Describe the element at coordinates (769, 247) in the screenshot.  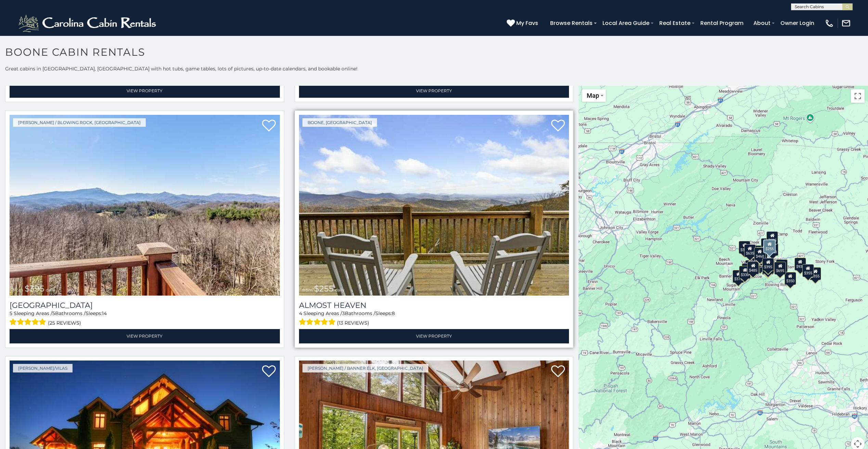
I see `div: $255` at that location.